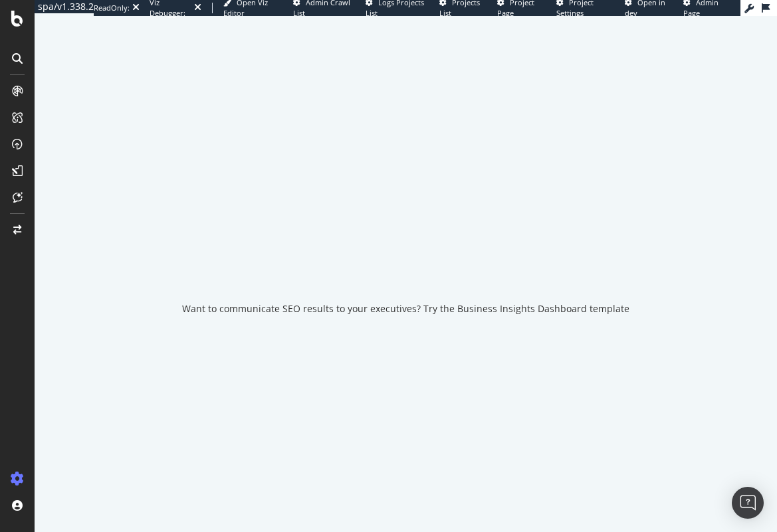  I want to click on div: animation, so click(406, 257).